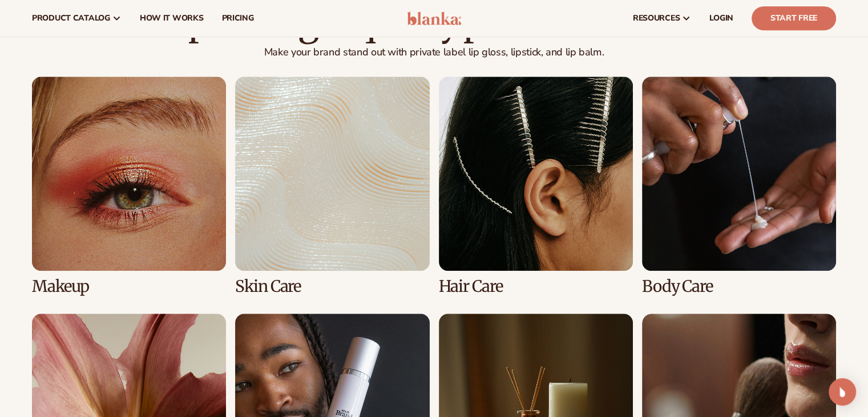 The width and height of the screenshot is (868, 417). Describe the element at coordinates (71, 18) in the screenshot. I see `span: product catalog` at that location.